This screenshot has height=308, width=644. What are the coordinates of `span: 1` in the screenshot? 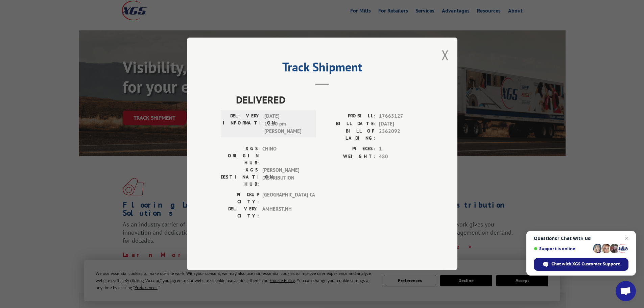 It's located at (402, 150).